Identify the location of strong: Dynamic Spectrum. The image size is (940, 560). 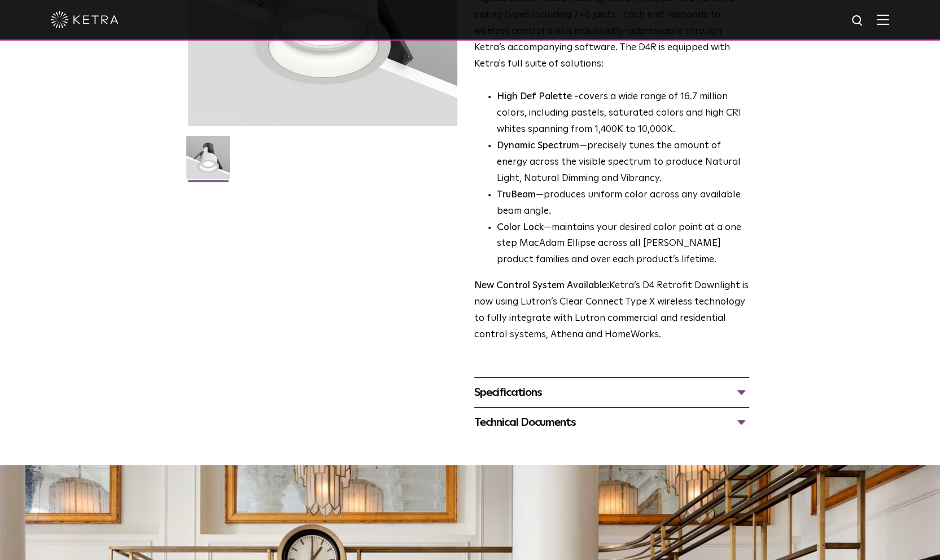
(538, 146).